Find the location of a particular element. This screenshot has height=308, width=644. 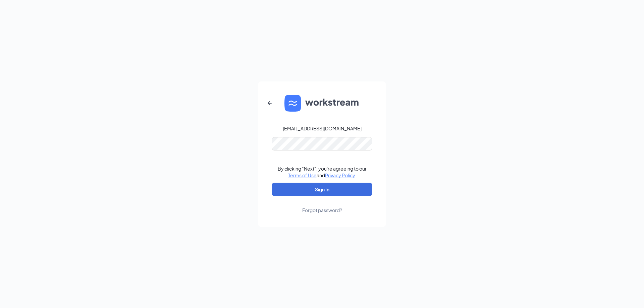

button: Sign In is located at coordinates (322, 189).